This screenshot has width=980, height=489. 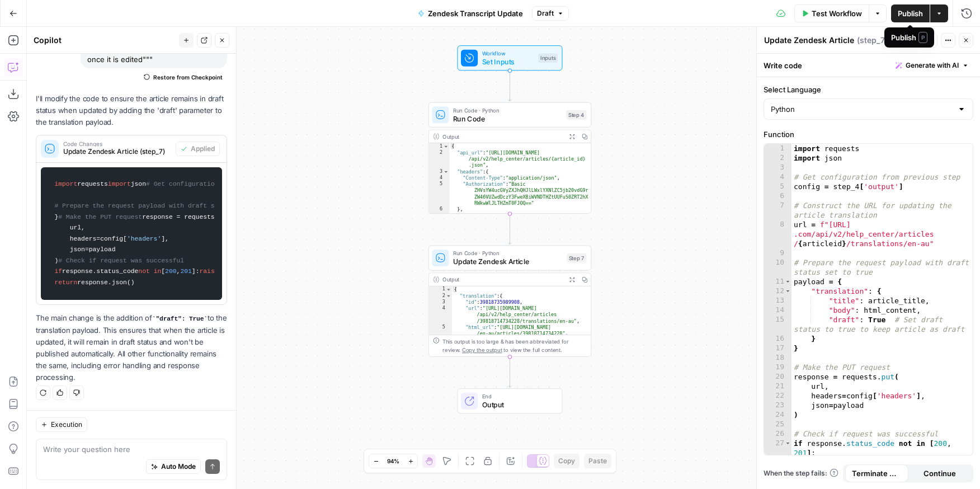 What do you see at coordinates (872, 40) in the screenshot?
I see `span: ( step_7 )` at bounding box center [872, 40].